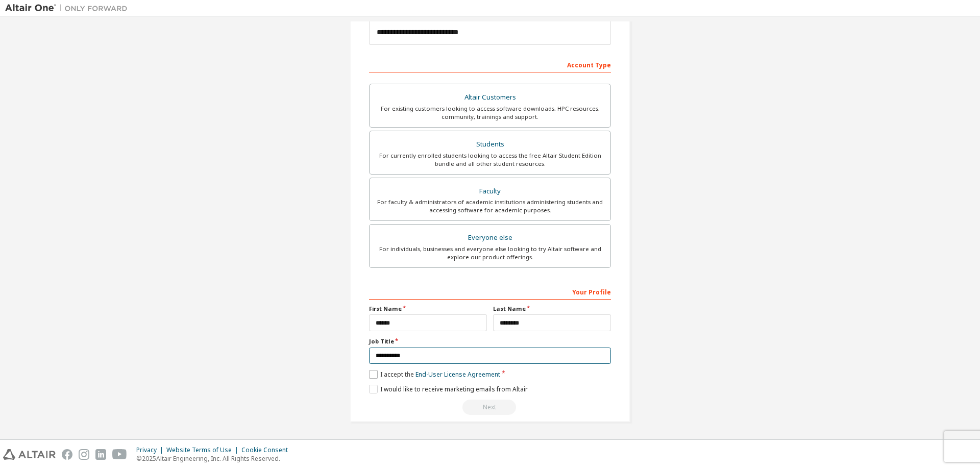 This screenshot has height=469, width=980. I want to click on label: Job Title, so click(490, 341).